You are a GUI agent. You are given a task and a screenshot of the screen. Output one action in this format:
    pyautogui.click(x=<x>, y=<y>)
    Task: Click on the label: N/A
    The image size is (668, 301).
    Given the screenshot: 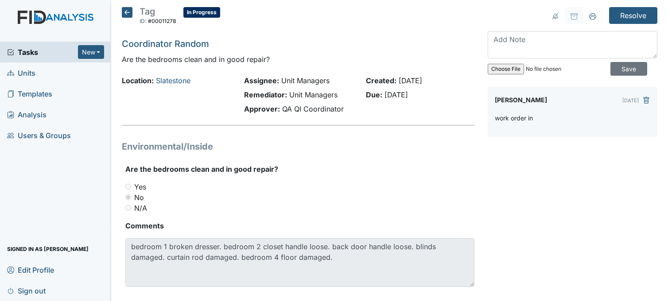 What is the action you would take?
    pyautogui.click(x=140, y=208)
    